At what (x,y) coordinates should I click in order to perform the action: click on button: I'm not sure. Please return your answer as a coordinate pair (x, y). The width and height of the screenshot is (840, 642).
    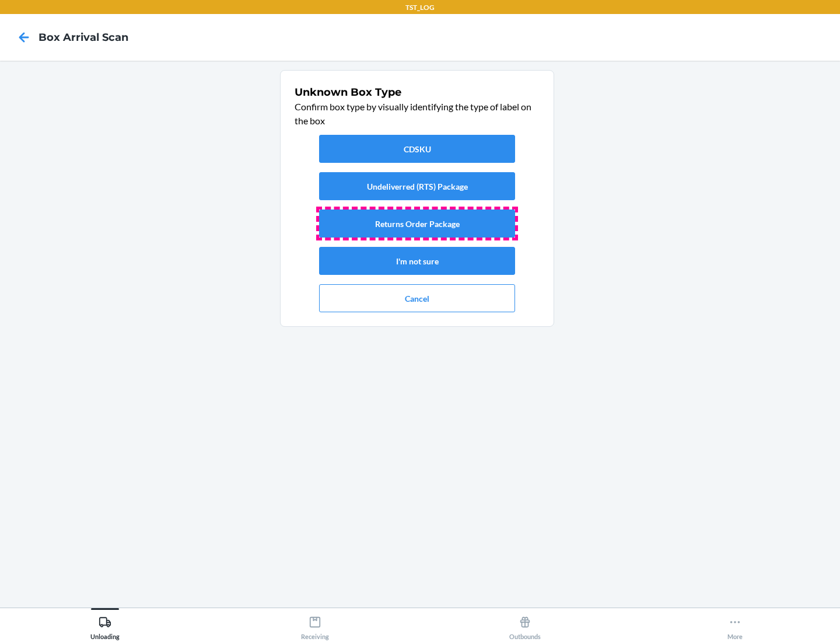
    Looking at the image, I should click on (417, 261).